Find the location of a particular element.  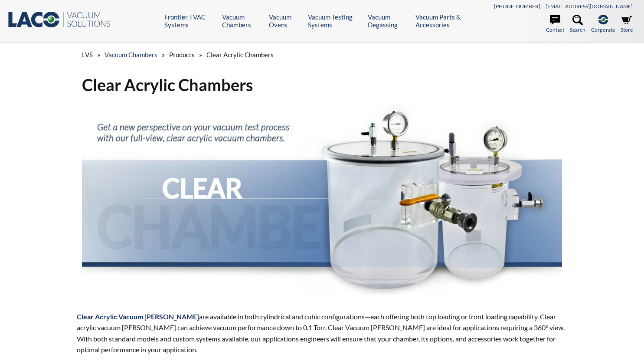

span: Corporate is located at coordinates (603, 30).